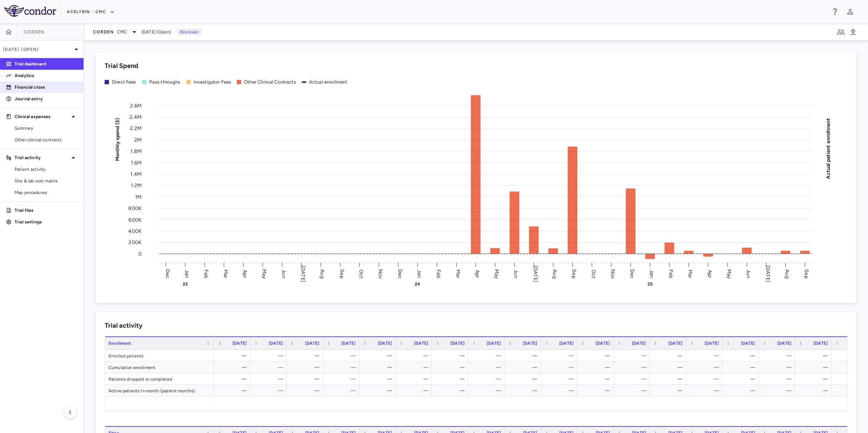  Describe the element at coordinates (46, 76) in the screenshot. I see `p: Analytics` at that location.